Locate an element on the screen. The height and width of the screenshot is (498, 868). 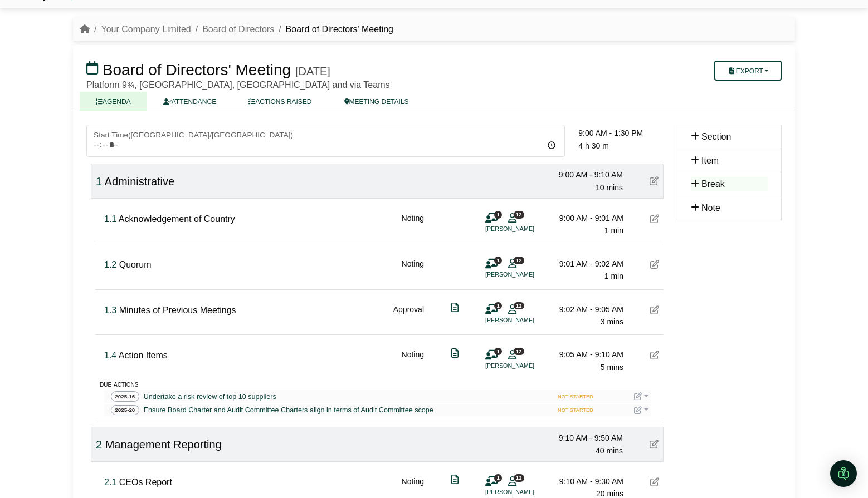
span: 20 mins is located at coordinates (609, 494).